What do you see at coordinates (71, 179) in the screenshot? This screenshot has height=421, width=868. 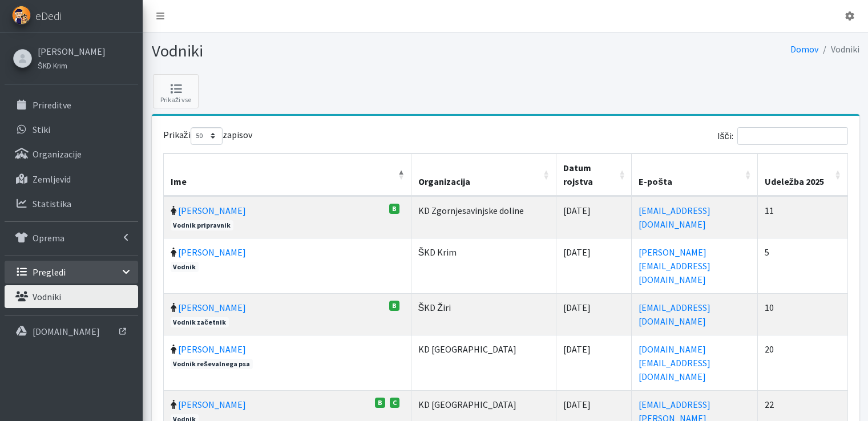 I see `a: Zemljevid` at bounding box center [71, 179].